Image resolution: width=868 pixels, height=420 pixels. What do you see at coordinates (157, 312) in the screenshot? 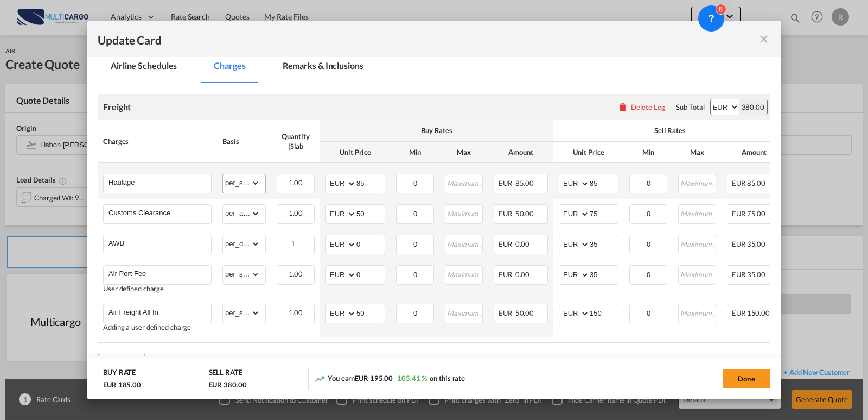
I see `md-input-container: Air Freight All In` at bounding box center [157, 312].